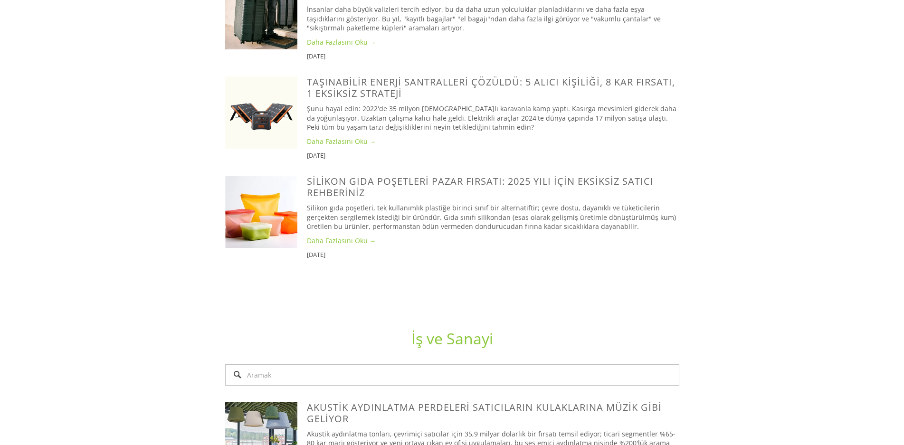 The image size is (904, 445). What do you see at coordinates (484, 413) in the screenshot?
I see `a: Akustik Aydınlatma Perdeleri Satıcıların Kulaklarına Müzik Gibi Geliyor` at bounding box center [484, 413].